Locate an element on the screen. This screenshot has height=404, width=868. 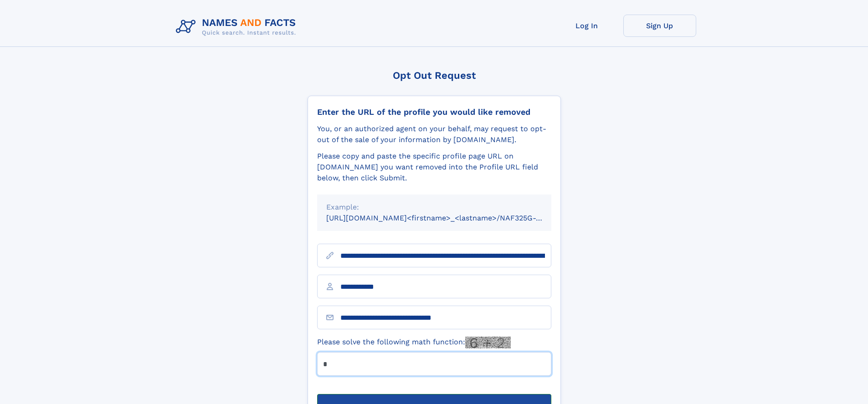
a: Log In is located at coordinates (587, 26).